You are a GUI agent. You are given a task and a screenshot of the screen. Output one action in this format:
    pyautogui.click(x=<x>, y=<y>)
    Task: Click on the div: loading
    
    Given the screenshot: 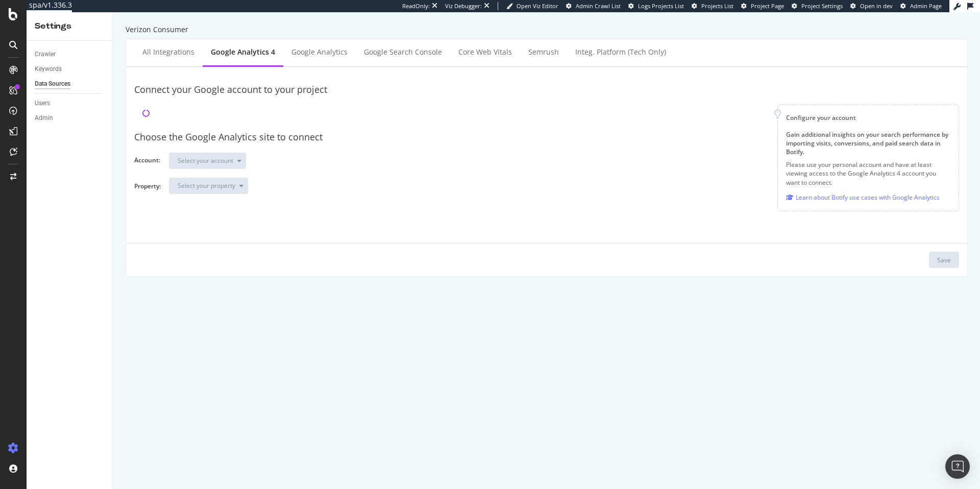 What is the action you would take?
    pyautogui.click(x=146, y=114)
    